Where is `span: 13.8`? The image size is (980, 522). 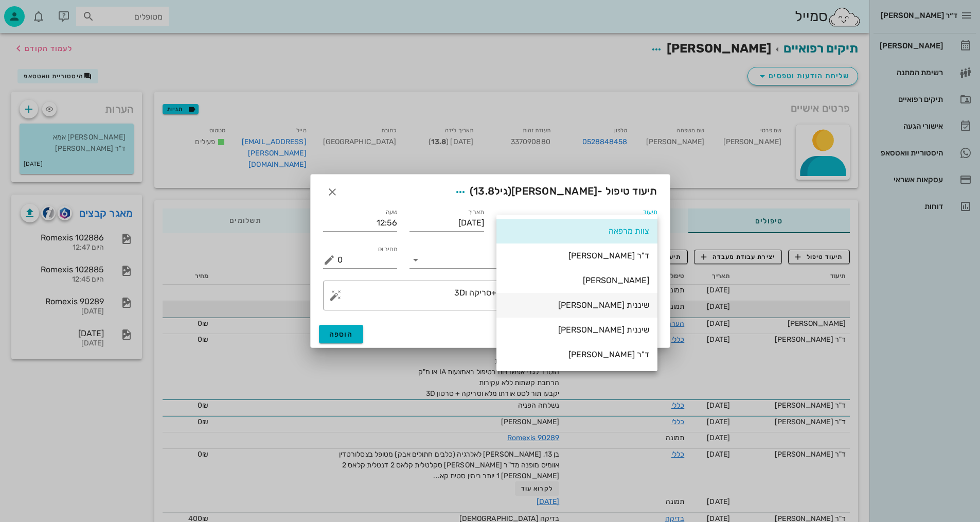
span: 13.8 is located at coordinates (483, 191).